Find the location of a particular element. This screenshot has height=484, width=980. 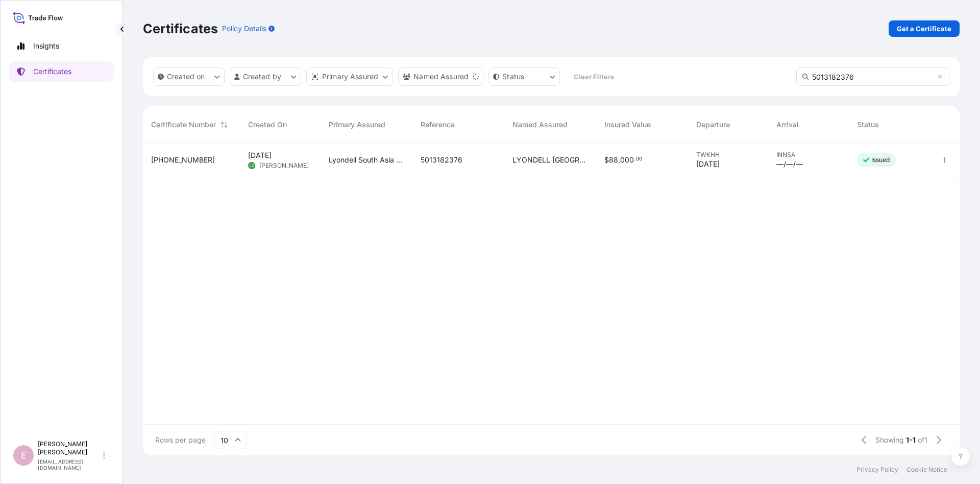

button: createdBy Filter options is located at coordinates (266, 76).